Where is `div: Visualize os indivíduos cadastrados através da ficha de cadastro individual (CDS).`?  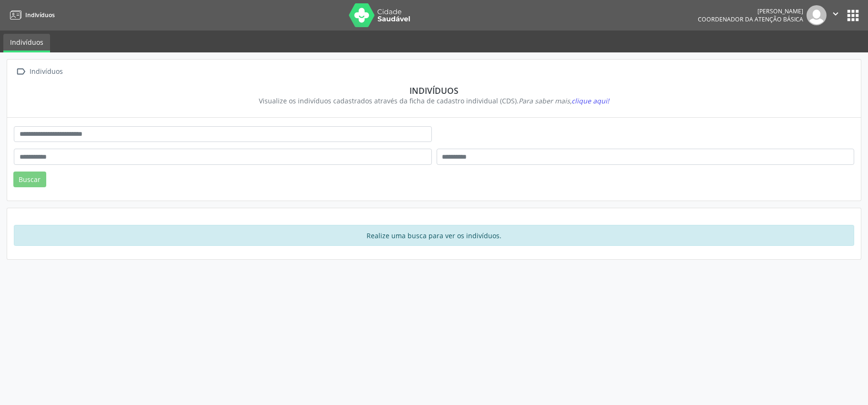 div: Visualize os indivíduos cadastrados através da ficha de cadastro individual (CDS). is located at coordinates (434, 100).